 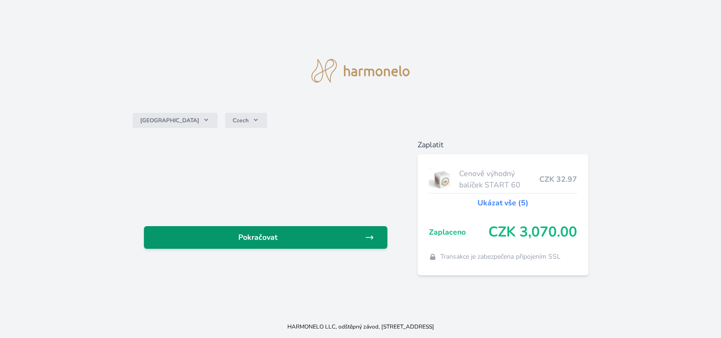 I want to click on span: Cenově výhodný balíček START 60, so click(x=498, y=179).